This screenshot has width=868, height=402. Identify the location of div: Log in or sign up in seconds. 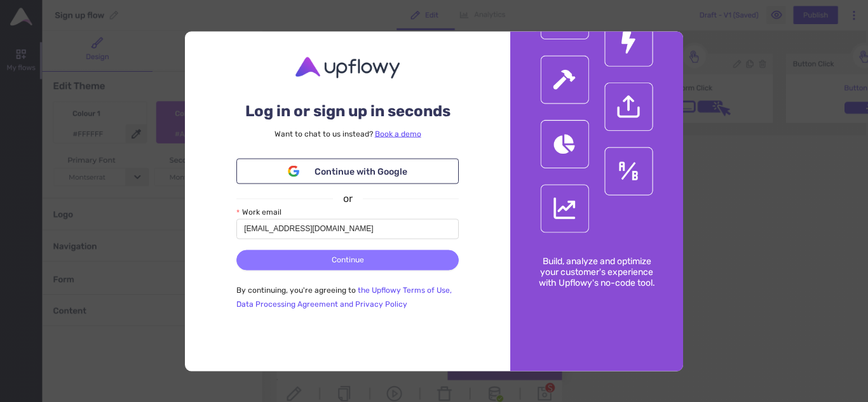
(348, 107).